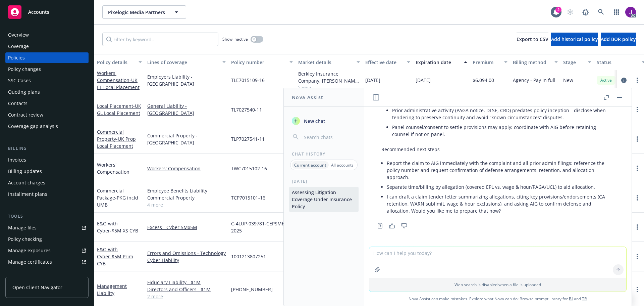  I want to click on input: Filter by keyword..., so click(160, 39).